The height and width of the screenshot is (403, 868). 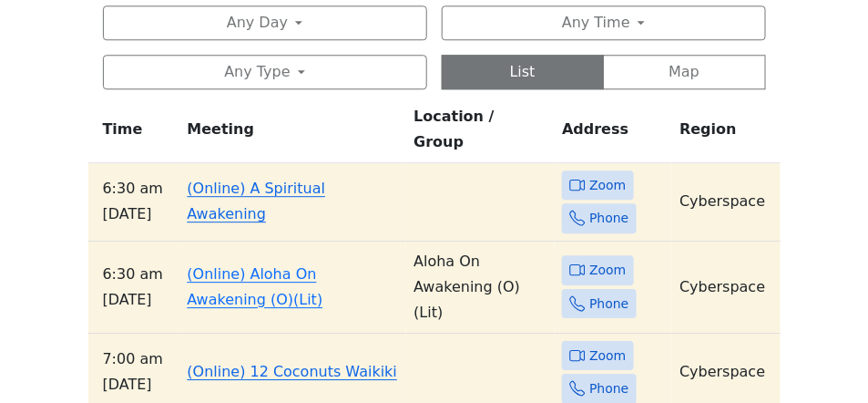 What do you see at coordinates (137, 359) in the screenshot?
I see `span: 7:00 AM` at bounding box center [137, 359].